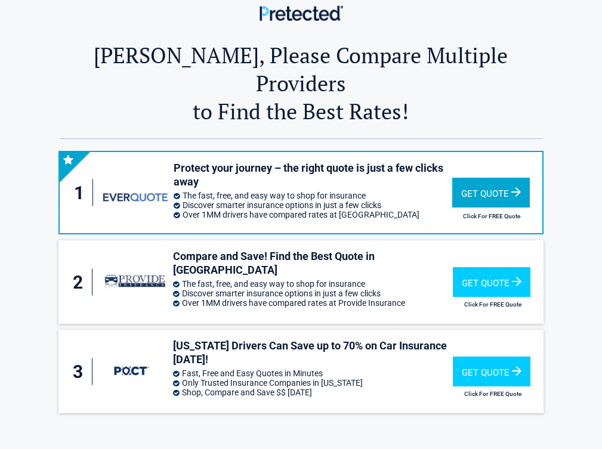  I want to click on img: protect's logo, so click(135, 372).